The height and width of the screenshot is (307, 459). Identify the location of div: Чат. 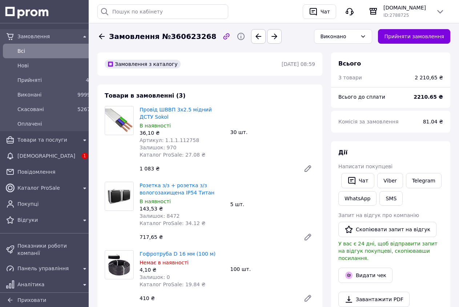
(326, 12).